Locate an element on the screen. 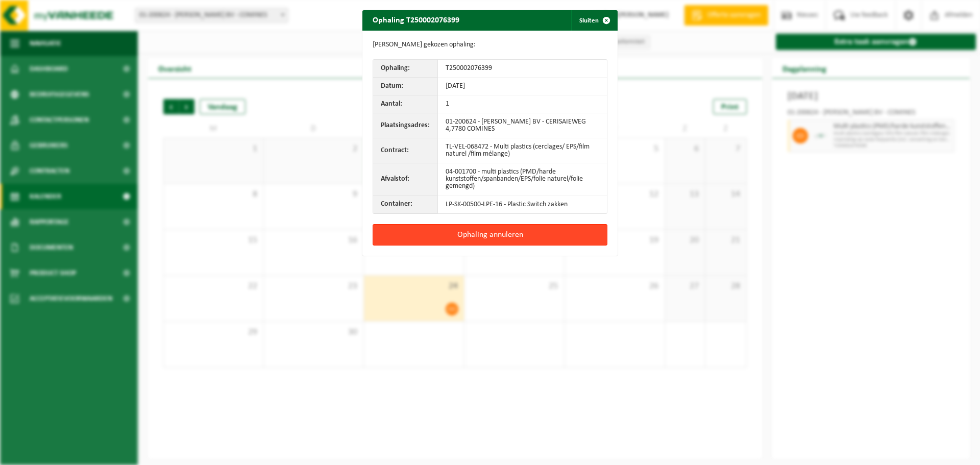  td: 04-001700 - multi plastics (PMD/harde kunststoffen/spanbanden/EPS/folie naturel/folie gemengd) is located at coordinates (522, 179).